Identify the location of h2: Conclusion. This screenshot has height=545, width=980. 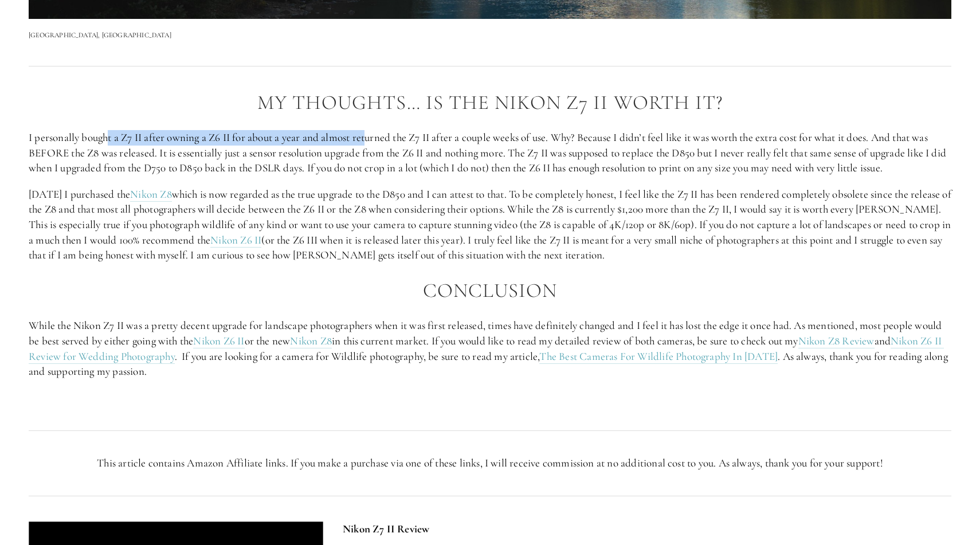
(490, 290).